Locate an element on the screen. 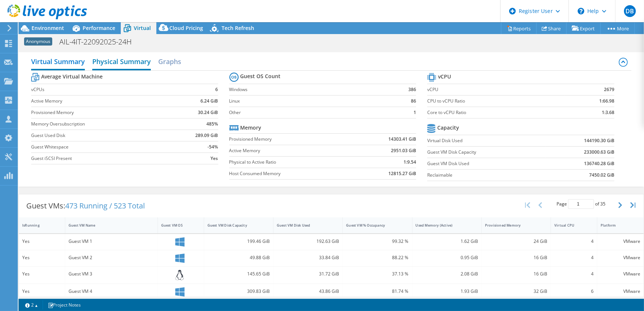 The height and width of the screenshot is (311, 644). b: 14303.41 GiB is located at coordinates (402, 139).